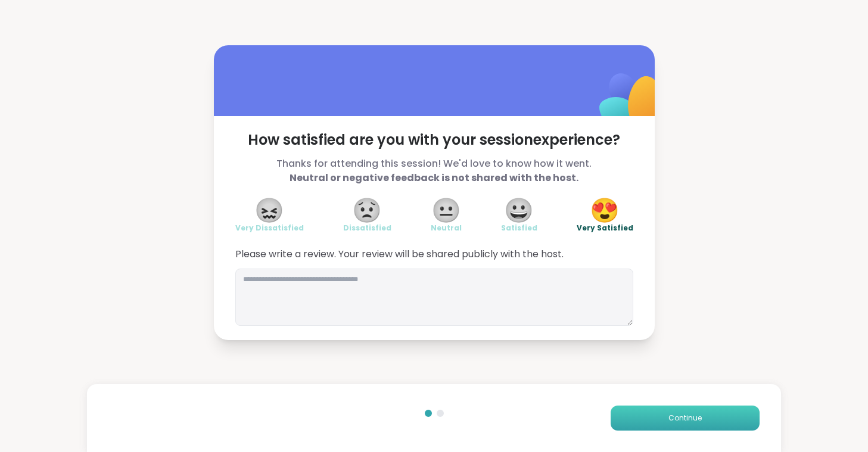  Describe the element at coordinates (433, 177) in the screenshot. I see `b: Neutral or negative feedback is not shared with the host.` at that location.